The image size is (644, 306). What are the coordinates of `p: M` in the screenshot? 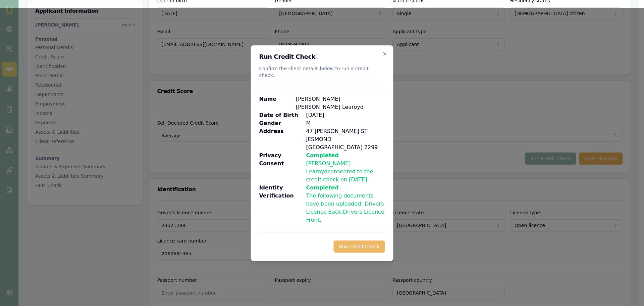 It's located at (308, 123).